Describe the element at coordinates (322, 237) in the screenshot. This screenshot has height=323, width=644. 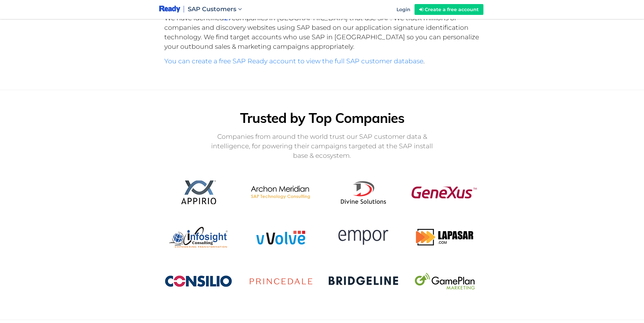
I see `img: our customer logo` at that location.